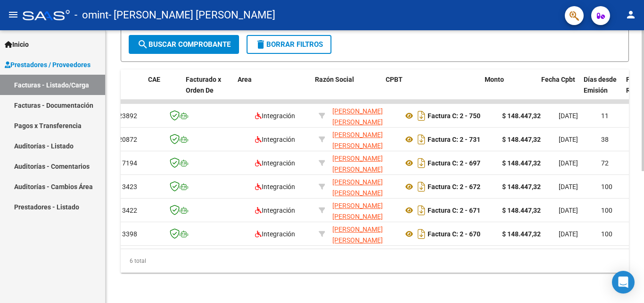 The height and width of the screenshot is (303, 644). What do you see at coordinates (624, 282) in the screenshot?
I see `div: Open Intercom Messenger` at bounding box center [624, 282].